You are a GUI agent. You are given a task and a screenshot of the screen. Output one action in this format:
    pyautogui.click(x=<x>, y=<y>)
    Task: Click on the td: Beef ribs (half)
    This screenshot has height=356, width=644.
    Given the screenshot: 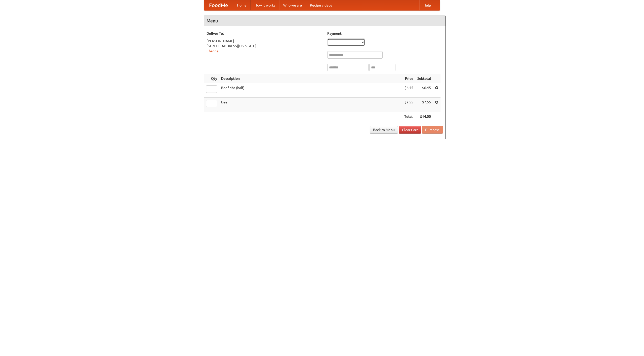 What is the action you would take?
    pyautogui.click(x=311, y=91)
    